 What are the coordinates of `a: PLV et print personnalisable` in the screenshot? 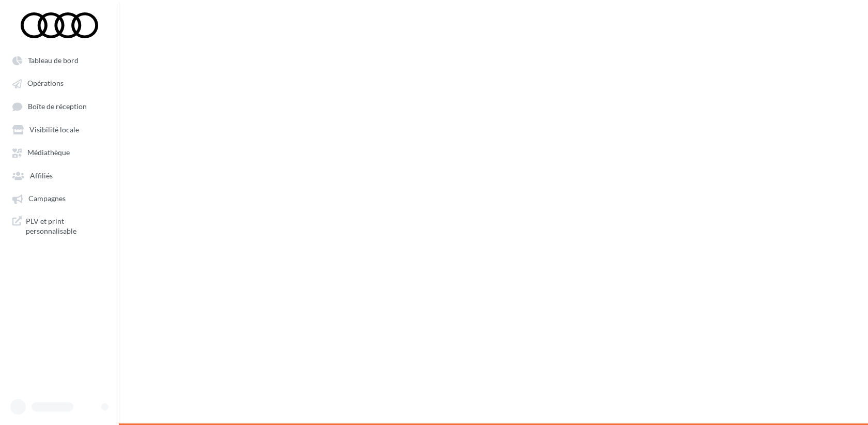 It's located at (59, 226).